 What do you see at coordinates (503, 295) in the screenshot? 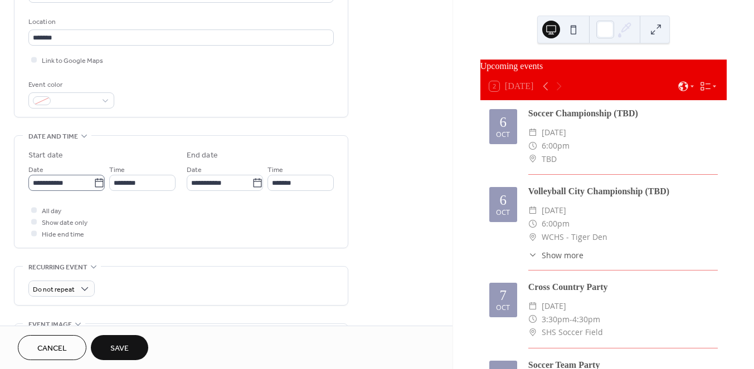
I see `div: 7` at bounding box center [503, 295].